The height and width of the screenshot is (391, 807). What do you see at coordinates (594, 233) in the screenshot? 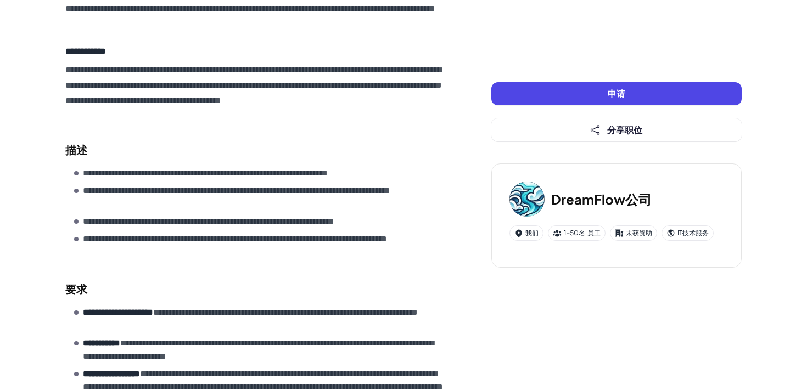
I see `font: 员工` at bounding box center [594, 233].